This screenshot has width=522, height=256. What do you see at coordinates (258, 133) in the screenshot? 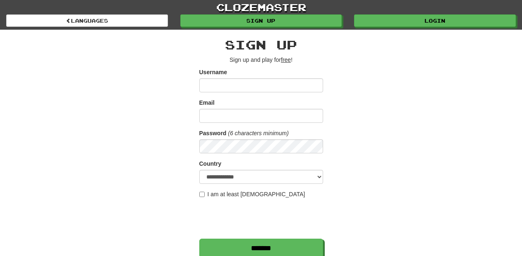
I see `em: (6 characters minimum)` at bounding box center [258, 133].